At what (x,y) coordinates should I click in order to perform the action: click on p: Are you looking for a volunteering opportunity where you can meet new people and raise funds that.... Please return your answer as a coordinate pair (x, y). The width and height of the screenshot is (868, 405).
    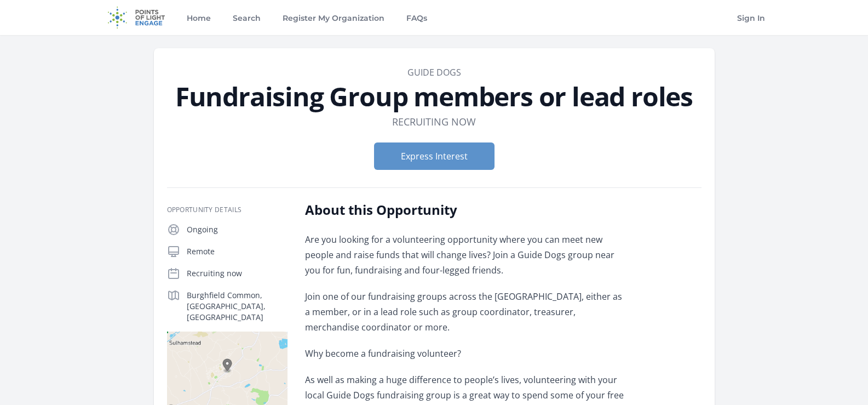
    Looking at the image, I should click on (465, 254).